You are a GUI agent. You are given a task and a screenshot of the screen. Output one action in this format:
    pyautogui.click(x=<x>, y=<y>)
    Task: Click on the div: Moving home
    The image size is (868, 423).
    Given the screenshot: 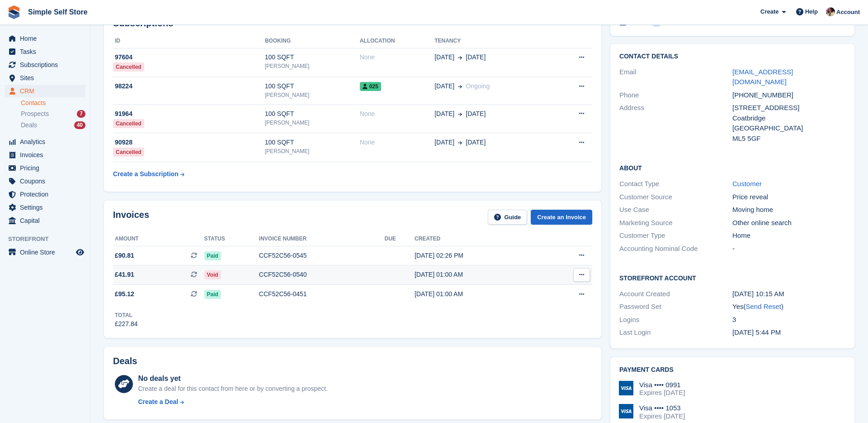 What is the action you would take?
    pyautogui.click(x=789, y=209)
    